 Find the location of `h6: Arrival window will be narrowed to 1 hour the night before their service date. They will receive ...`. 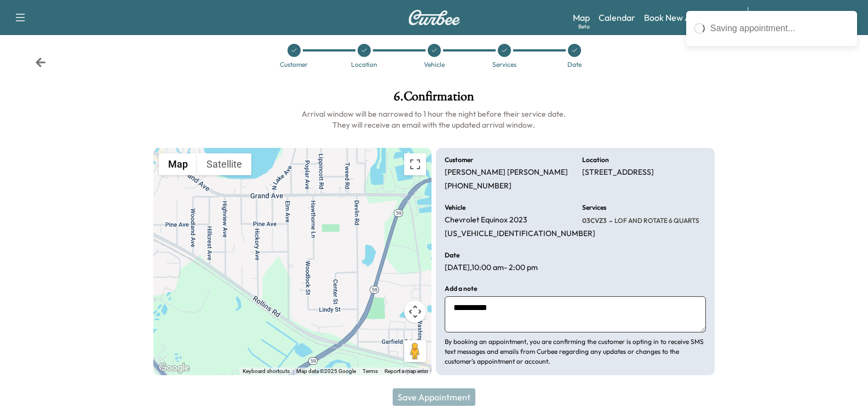

h6: Arrival window will be narrowed to 1 hour the night before their service date. They will receive ... is located at coordinates (434, 120).